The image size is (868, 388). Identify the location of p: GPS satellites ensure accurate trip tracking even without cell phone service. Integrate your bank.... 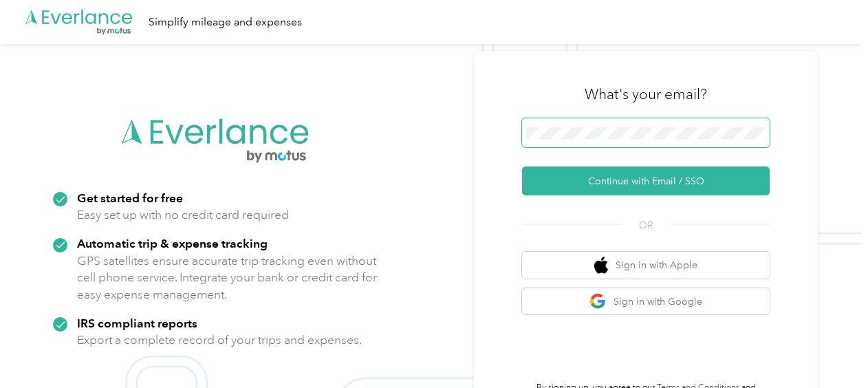
(227, 278).